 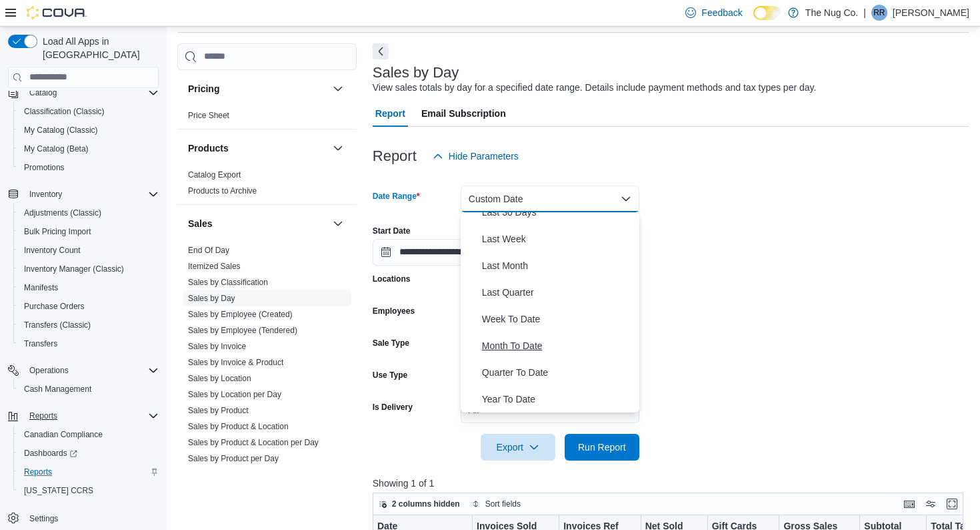 What do you see at coordinates (89, 112) in the screenshot?
I see `span: Classification (Classic)` at bounding box center [89, 112].